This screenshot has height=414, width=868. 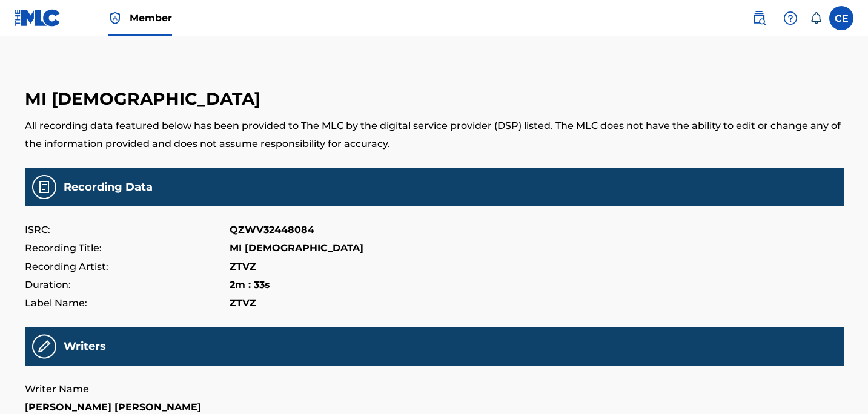 I want to click on div: User Menu, so click(x=841, y=19).